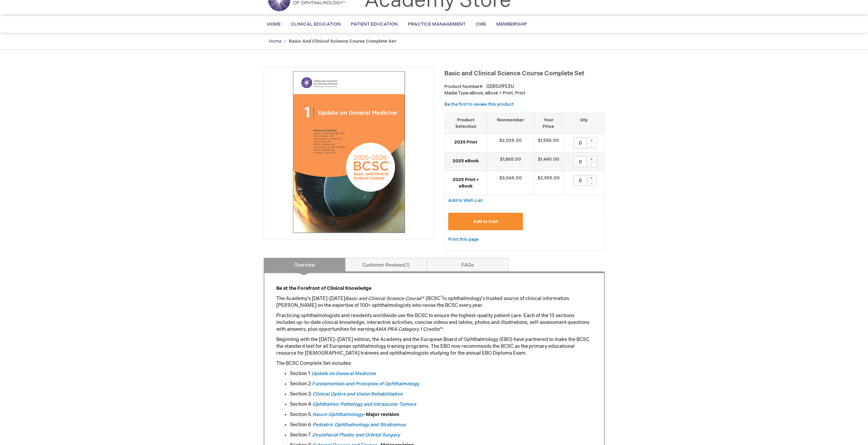 The width and height of the screenshot is (868, 445). What do you see at coordinates (440, 373) in the screenshot?
I see `li: Section 1:` at bounding box center [440, 373].